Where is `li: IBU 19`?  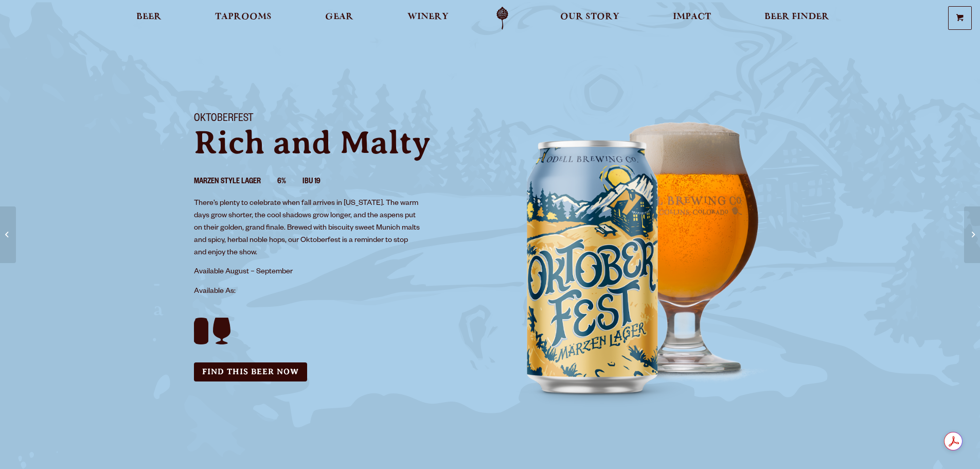 li: IBU 19 is located at coordinates (319, 182).